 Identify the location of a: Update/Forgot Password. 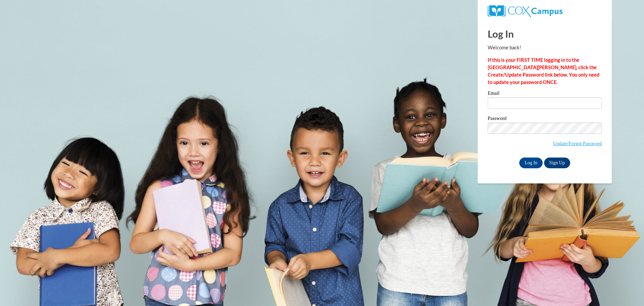
(578, 144).